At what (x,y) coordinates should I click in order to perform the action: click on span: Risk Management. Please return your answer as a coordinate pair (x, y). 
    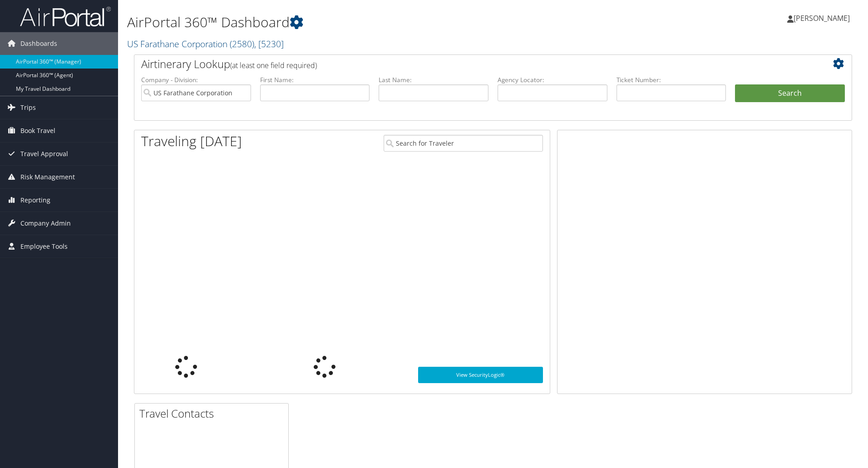
    Looking at the image, I should click on (48, 177).